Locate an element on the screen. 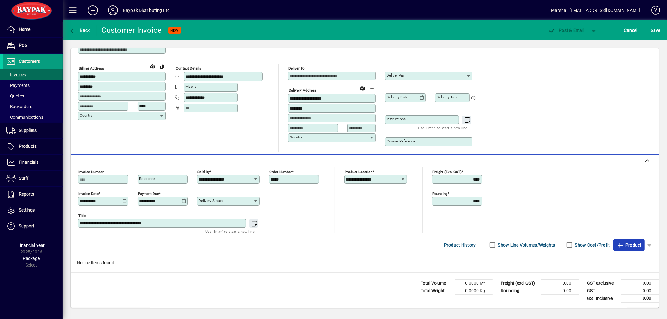 This screenshot has height=319, width=667. a: POS is located at coordinates (33, 46).